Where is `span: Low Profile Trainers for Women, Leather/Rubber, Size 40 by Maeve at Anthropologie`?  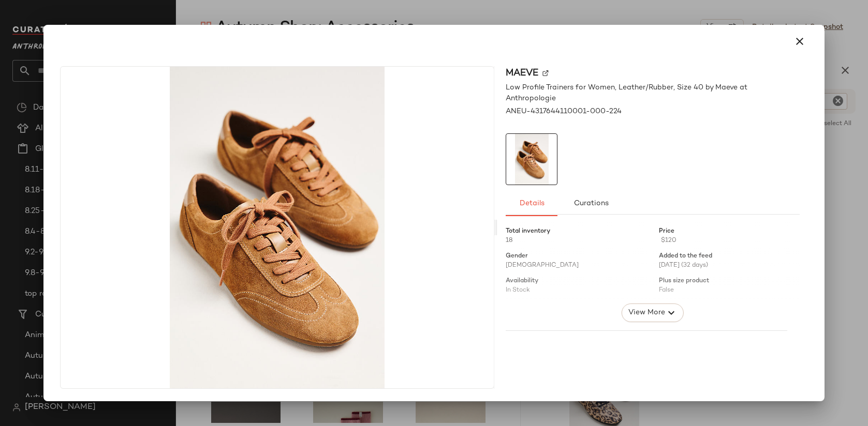 span: Low Profile Trainers for Women, Leather/Rubber, Size 40 by Maeve at Anthropologie is located at coordinates (653, 93).